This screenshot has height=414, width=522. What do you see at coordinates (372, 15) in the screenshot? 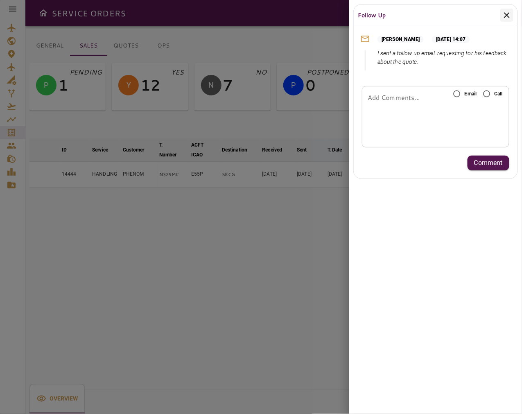
I see `h6: Follow Up` at bounding box center [372, 15].